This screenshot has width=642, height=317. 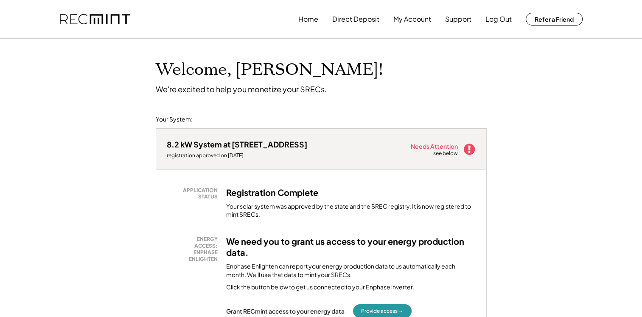 What do you see at coordinates (308, 19) in the screenshot?
I see `button: Home` at bounding box center [308, 19].